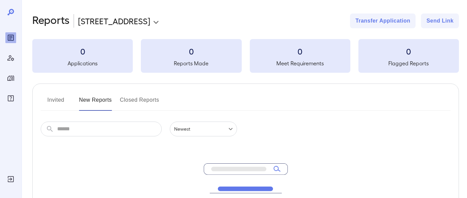 The width and height of the screenshot is (467, 198). Describe the element at coordinates (440, 21) in the screenshot. I see `button: Send Link` at that location.